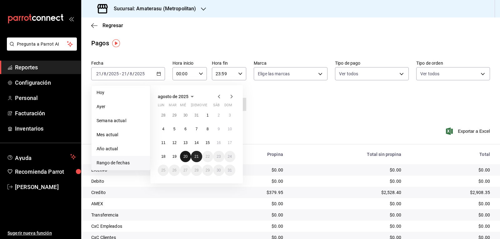 Image resolution: width=500 pixels, height=239 pixels. I want to click on abbr: 27 de agosto de 2025, so click(185, 170).